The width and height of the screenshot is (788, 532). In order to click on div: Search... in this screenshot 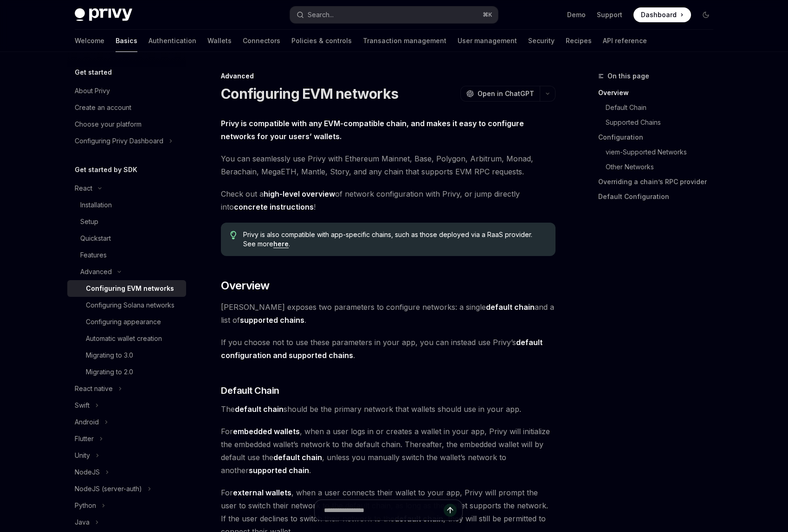, I will do `click(321, 15)`.